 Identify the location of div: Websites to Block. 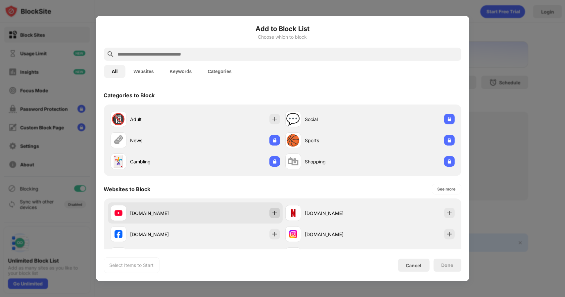
(127, 189).